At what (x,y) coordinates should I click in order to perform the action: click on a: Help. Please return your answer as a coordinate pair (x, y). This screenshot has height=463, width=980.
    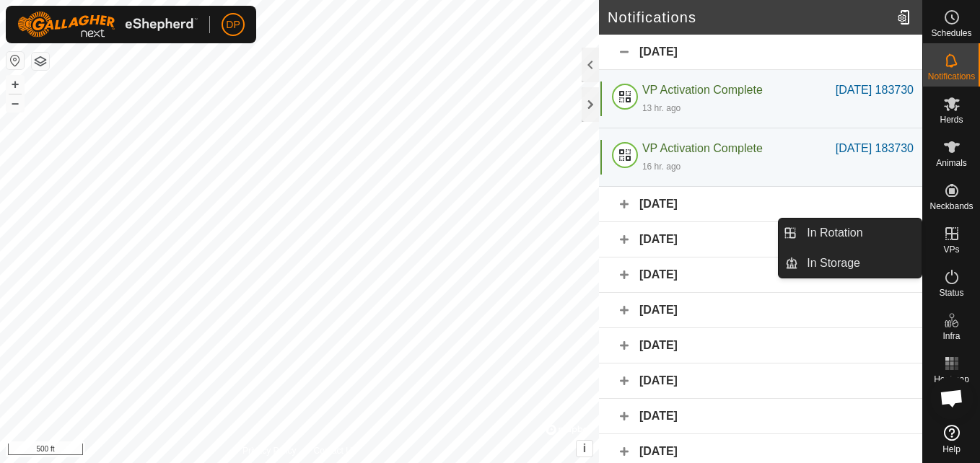
    Looking at the image, I should click on (951, 439).